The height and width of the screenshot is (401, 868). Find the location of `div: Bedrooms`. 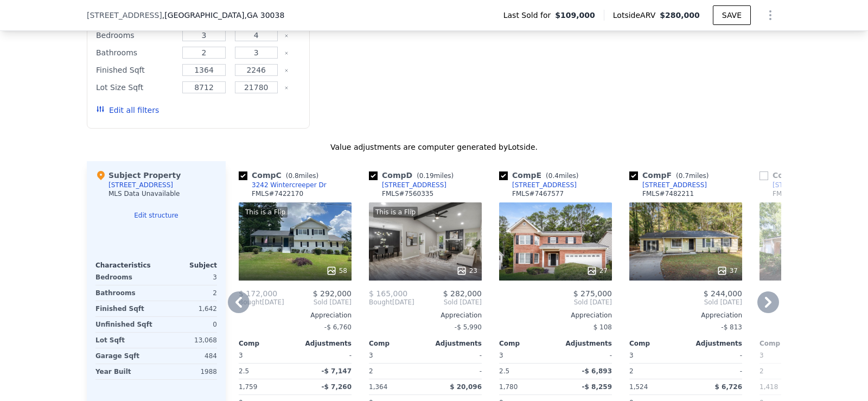

div: Bedrooms is located at coordinates (136, 35).